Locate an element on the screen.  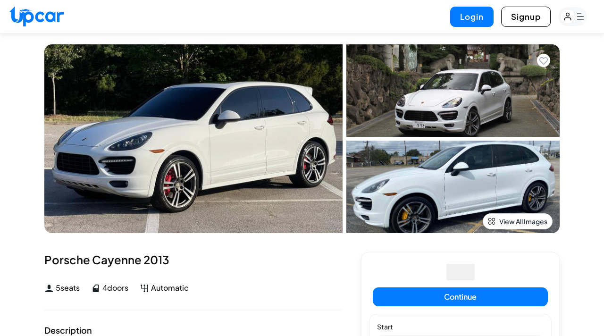
span: 5 seats is located at coordinates (68, 288).